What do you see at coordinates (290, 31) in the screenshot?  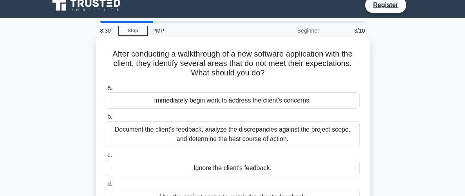 I see `div: Beginner` at bounding box center [290, 31].